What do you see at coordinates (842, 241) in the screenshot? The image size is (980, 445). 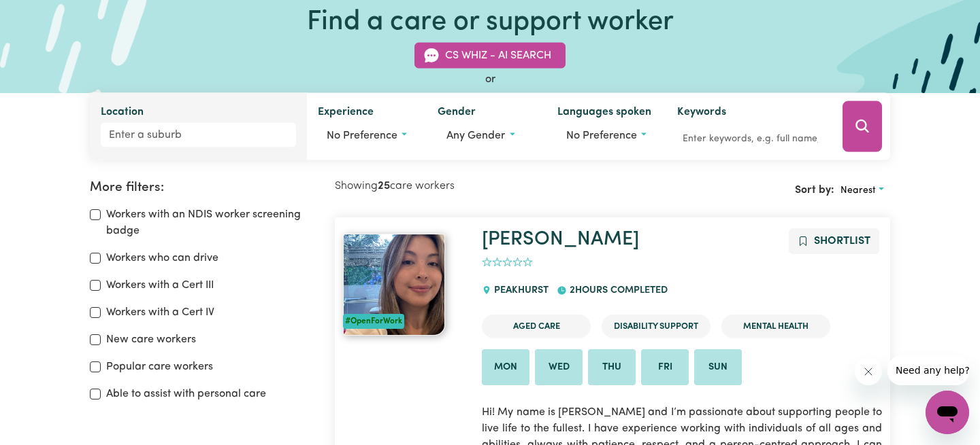 I see `span: Shortlist` at bounding box center [842, 241].